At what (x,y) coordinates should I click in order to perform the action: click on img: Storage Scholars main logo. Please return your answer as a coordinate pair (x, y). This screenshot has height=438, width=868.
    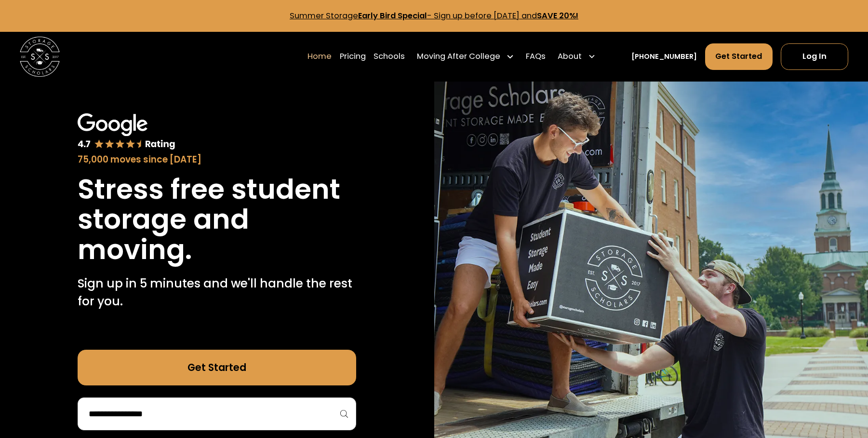
    Looking at the image, I should click on (40, 56).